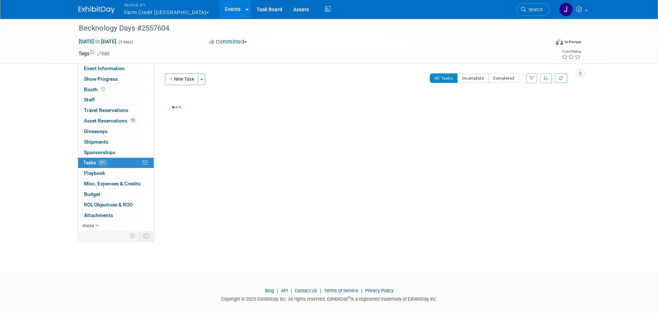 Image resolution: width=658 pixels, height=313 pixels. I want to click on a: Misc. Expenses & Credits, so click(116, 184).